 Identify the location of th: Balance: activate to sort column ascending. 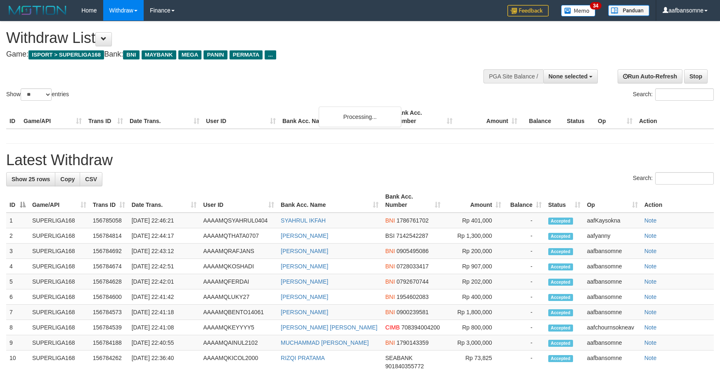
(525, 201).